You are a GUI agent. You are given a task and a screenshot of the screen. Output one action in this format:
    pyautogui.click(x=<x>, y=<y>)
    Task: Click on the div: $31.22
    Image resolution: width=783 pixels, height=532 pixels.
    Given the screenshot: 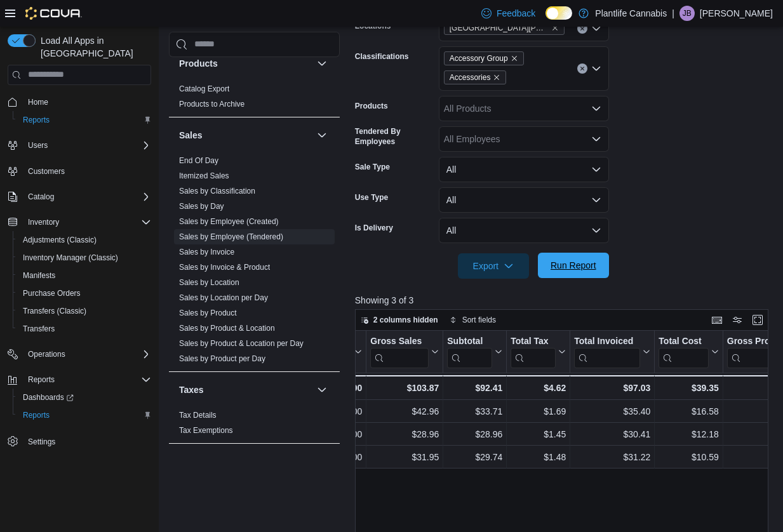 What is the action you would take?
    pyautogui.click(x=612, y=457)
    